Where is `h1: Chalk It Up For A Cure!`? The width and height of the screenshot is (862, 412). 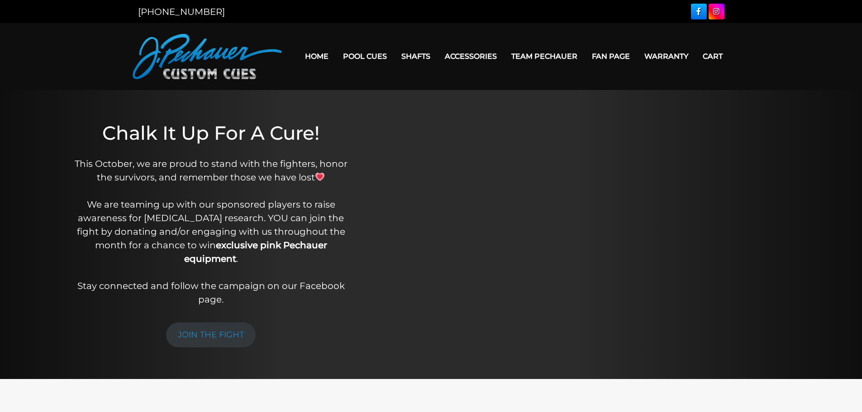
h1: Chalk It Up For A Cure! is located at coordinates (211, 133).